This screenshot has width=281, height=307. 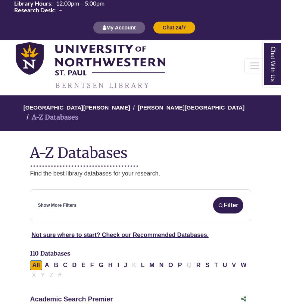 What do you see at coordinates (216, 266) in the screenshot?
I see `button: Filter Results T` at bounding box center [216, 266].